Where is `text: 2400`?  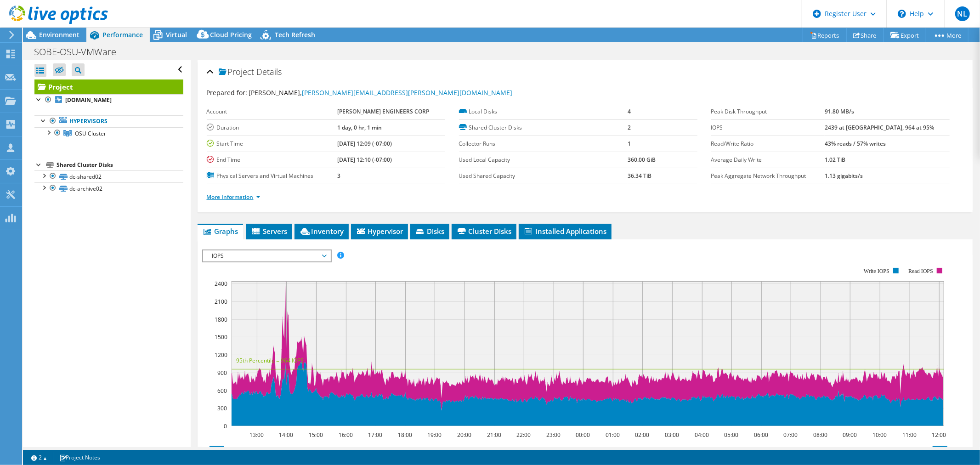 text: 2400 is located at coordinates (221, 284).